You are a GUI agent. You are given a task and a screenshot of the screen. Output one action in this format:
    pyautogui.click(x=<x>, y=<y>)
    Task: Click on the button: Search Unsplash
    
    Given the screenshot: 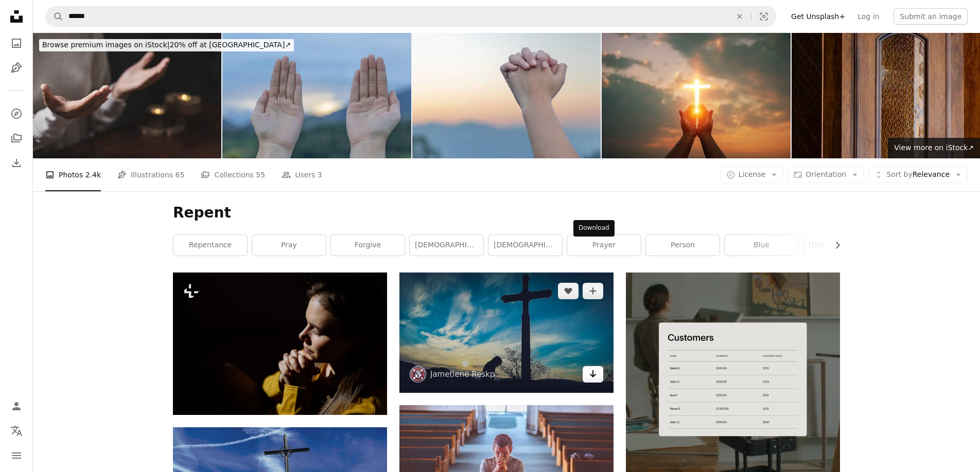 What is the action you would take?
    pyautogui.click(x=55, y=16)
    